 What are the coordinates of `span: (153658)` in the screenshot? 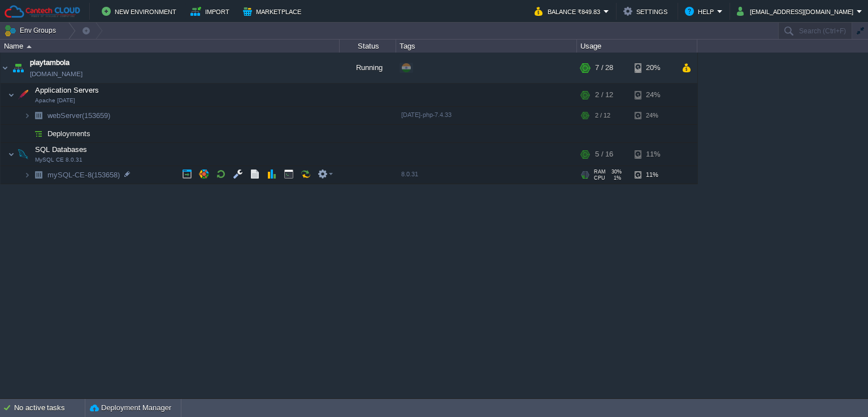 It's located at (105, 175).